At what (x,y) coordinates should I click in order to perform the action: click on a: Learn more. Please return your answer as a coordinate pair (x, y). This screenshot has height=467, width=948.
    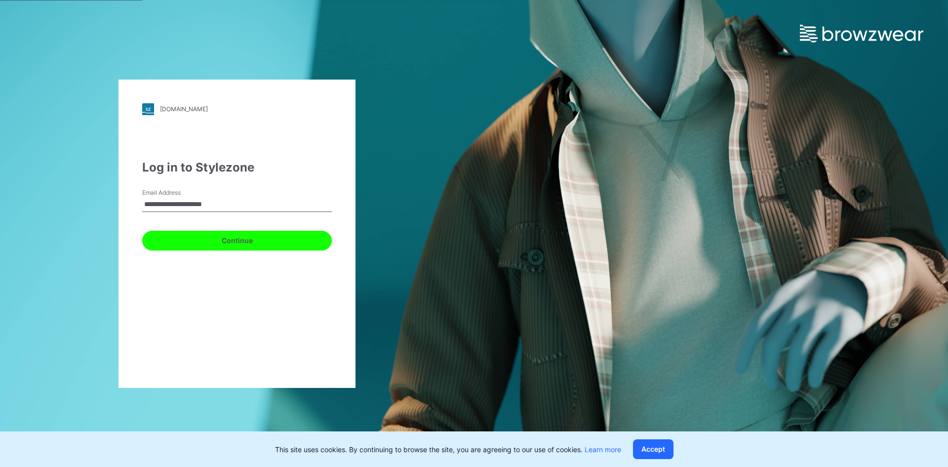
    Looking at the image, I should click on (603, 449).